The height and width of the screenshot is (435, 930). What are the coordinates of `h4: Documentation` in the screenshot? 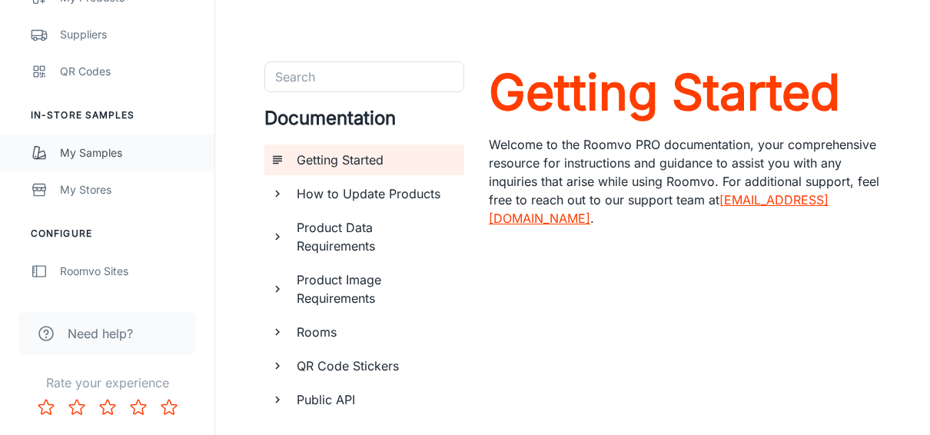 It's located at (364, 118).